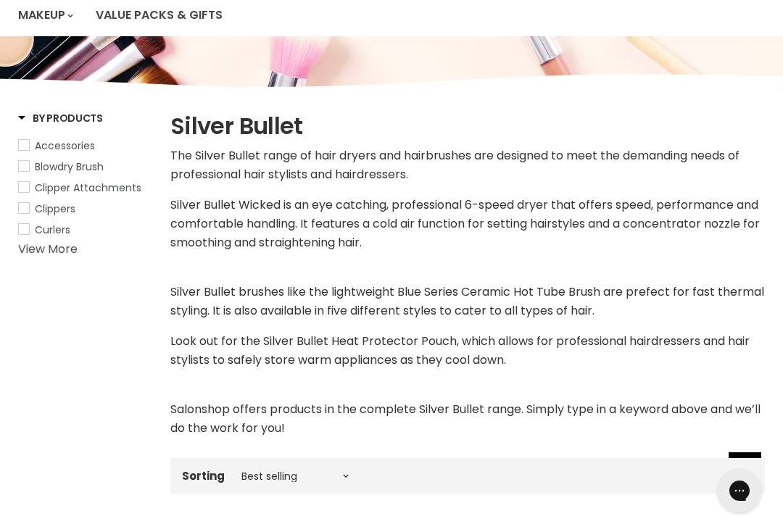 Image resolution: width=783 pixels, height=532 pixels. What do you see at coordinates (60, 118) in the screenshot?
I see `span: By Products` at bounding box center [60, 118].